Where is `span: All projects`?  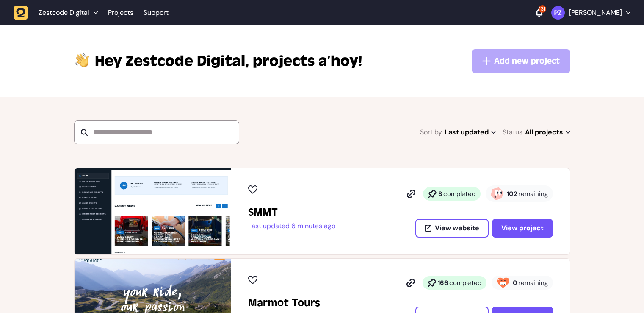 span: All projects is located at coordinates (548, 132).